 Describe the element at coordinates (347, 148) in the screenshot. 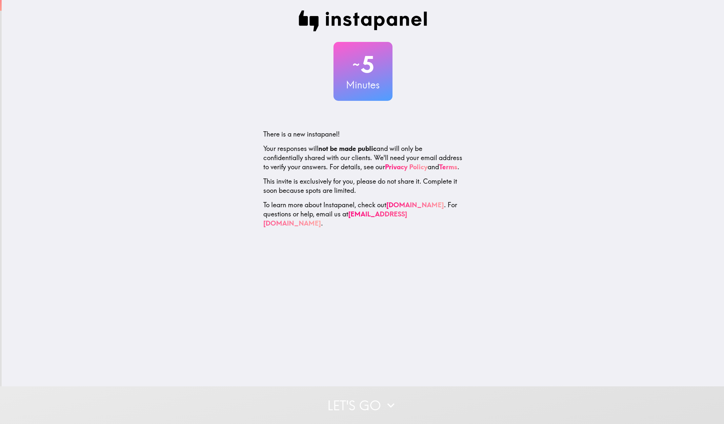

I see `b: not be made public` at that location.